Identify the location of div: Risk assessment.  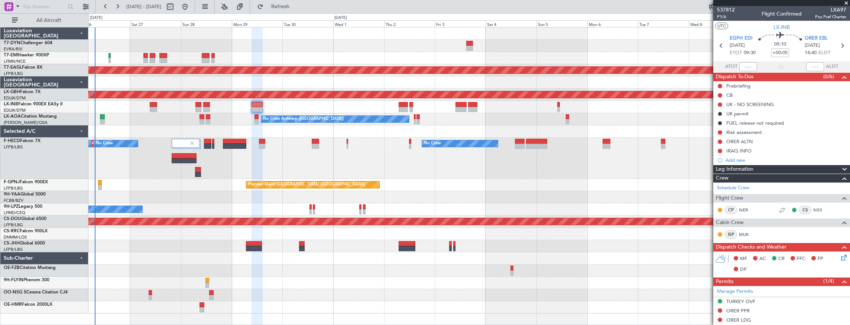
(744, 132).